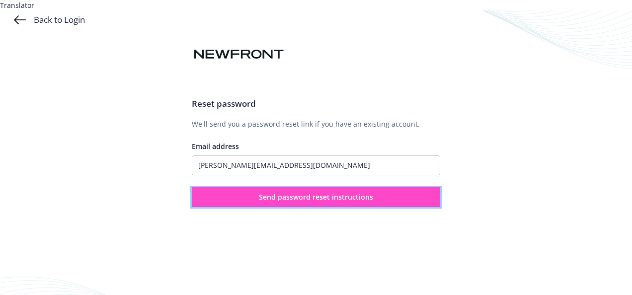 This screenshot has width=632, height=295. What do you see at coordinates (316, 124) in the screenshot?
I see `p: We'll send you a password reset link if you have an existing account.` at bounding box center [316, 124].